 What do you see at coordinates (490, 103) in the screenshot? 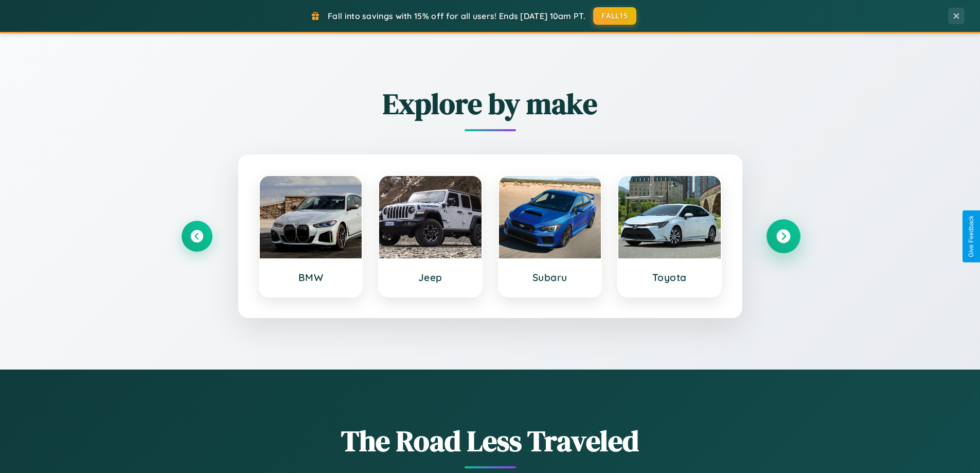
I see `h2: Explore by make` at bounding box center [490, 103].